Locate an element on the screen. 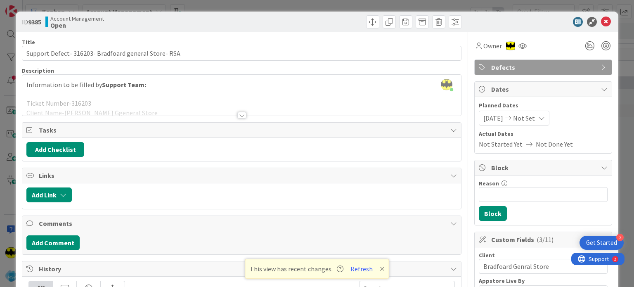 Image resolution: width=634 pixels, height=287 pixels. button: Add Checklist is located at coordinates (55, 150).